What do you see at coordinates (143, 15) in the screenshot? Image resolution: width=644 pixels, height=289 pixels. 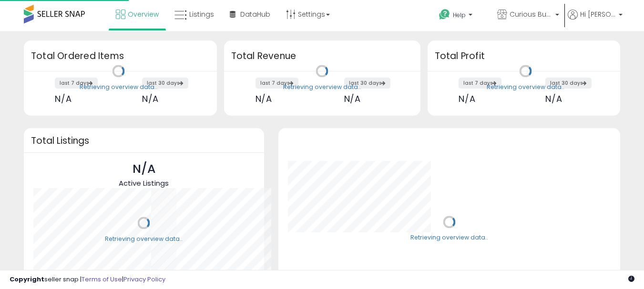 I see `span: Overview` at bounding box center [143, 15].